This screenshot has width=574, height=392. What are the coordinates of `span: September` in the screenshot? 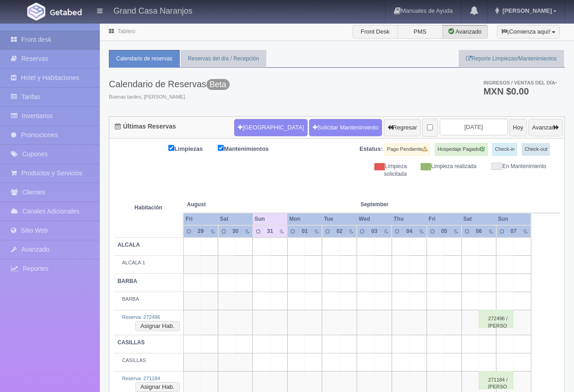 It's located at (392, 204).